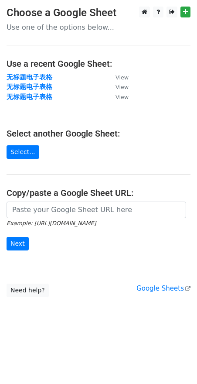 The image size is (197, 384). Describe the element at coordinates (17, 244) in the screenshot. I see `input: Next` at that location.